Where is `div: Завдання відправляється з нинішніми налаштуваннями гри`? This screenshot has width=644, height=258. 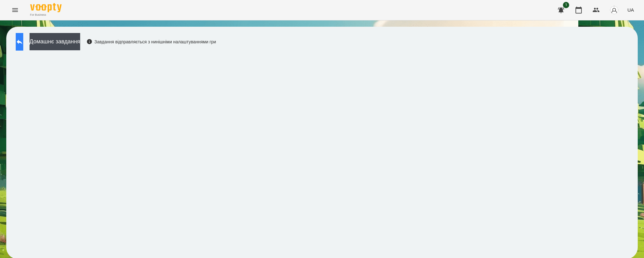
div: Завдання відправляється з нинішніми налаштуваннями гри is located at coordinates (151, 42).